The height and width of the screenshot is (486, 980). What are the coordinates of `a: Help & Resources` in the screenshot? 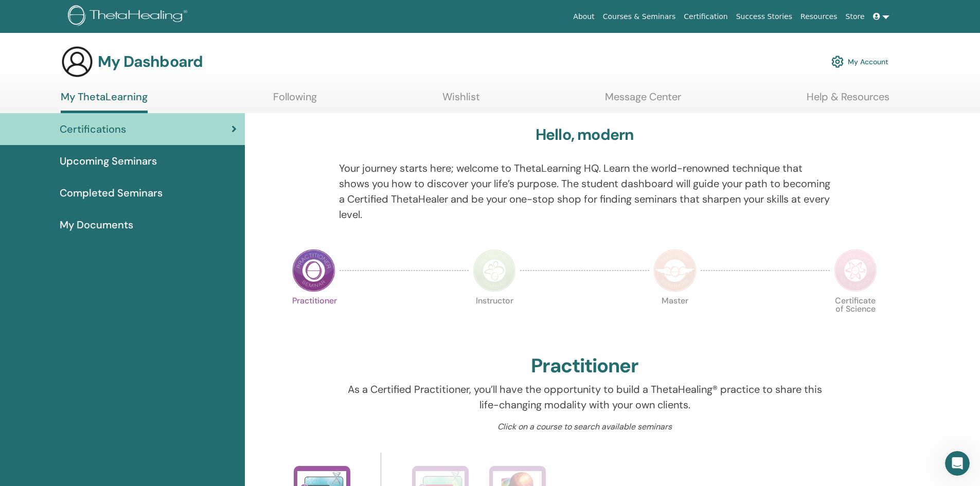 It's located at (848, 101).